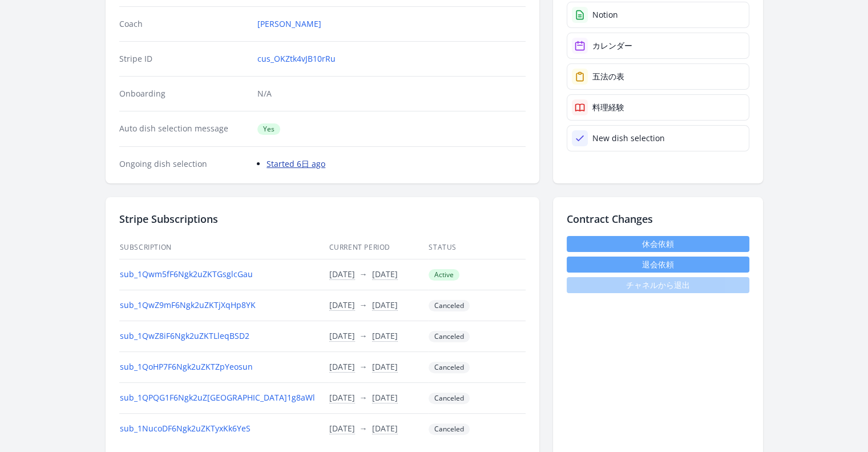  What do you see at coordinates (658, 285) in the screenshot?
I see `span: チャネルから退出` at bounding box center [658, 285].